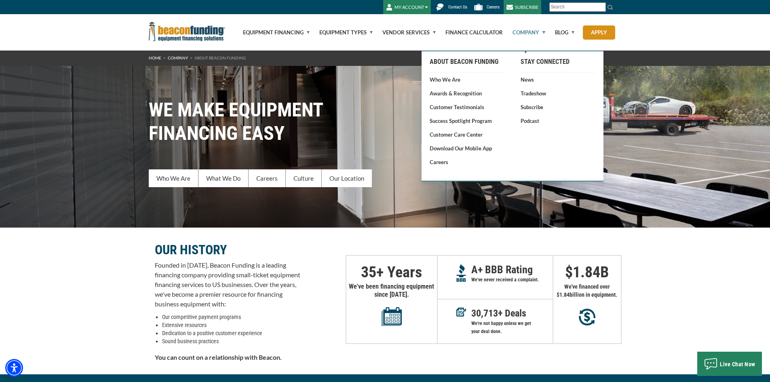 The width and height of the screenshot is (770, 382). What do you see at coordinates (461, 273) in the screenshot?
I see `img: A+ Reputation BBB` at bounding box center [461, 273].